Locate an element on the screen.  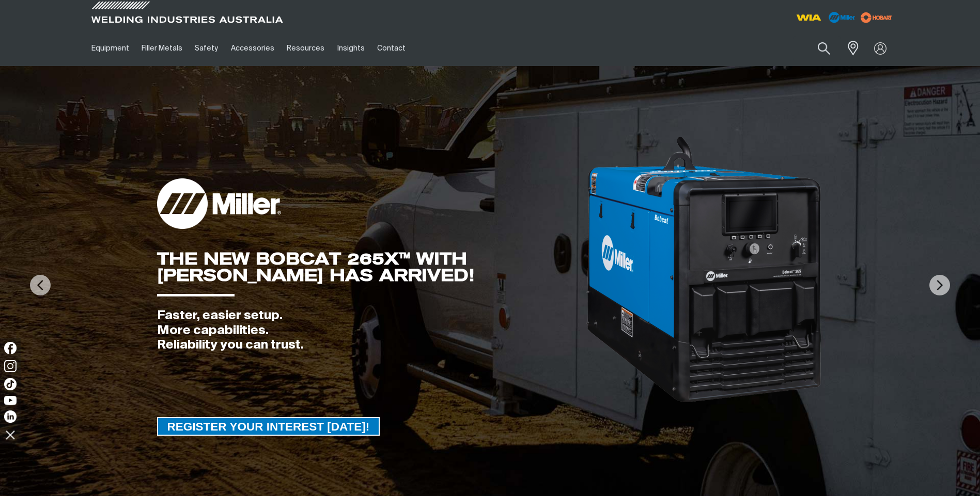
a: REGISTER YOUR INTEREST TODAY! is located at coordinates (269, 427).